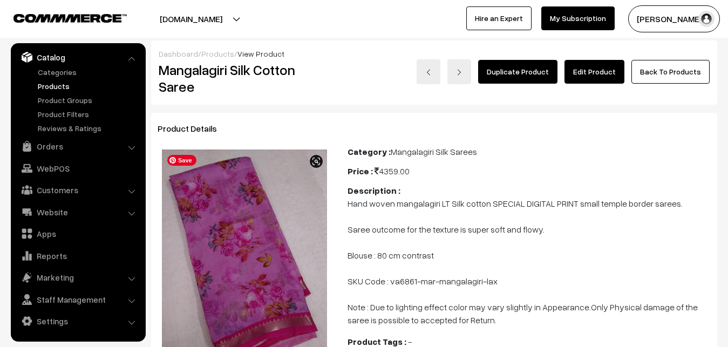  What do you see at coordinates (89, 100) in the screenshot?
I see `a: Product Groups` at bounding box center [89, 100].